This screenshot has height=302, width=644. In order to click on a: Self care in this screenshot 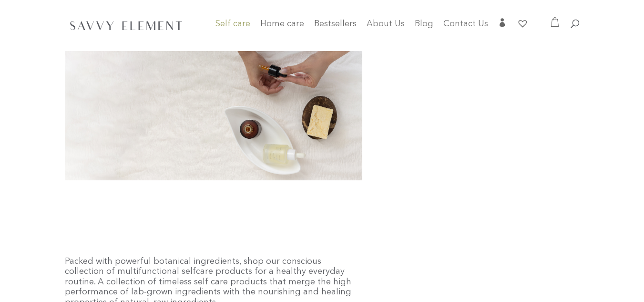, I will do `click(233, 30)`.